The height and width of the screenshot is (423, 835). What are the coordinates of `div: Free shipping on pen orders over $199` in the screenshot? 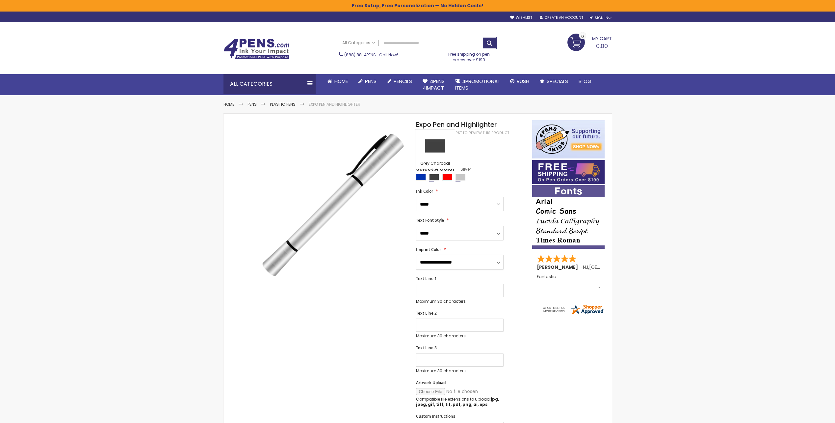 It's located at (469, 56).